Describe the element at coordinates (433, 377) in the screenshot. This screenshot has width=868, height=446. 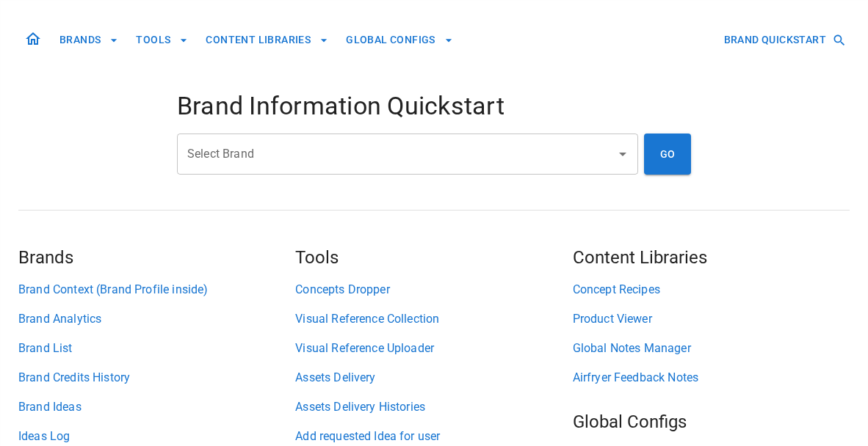
I see `a: Assets Delivery` at that location.